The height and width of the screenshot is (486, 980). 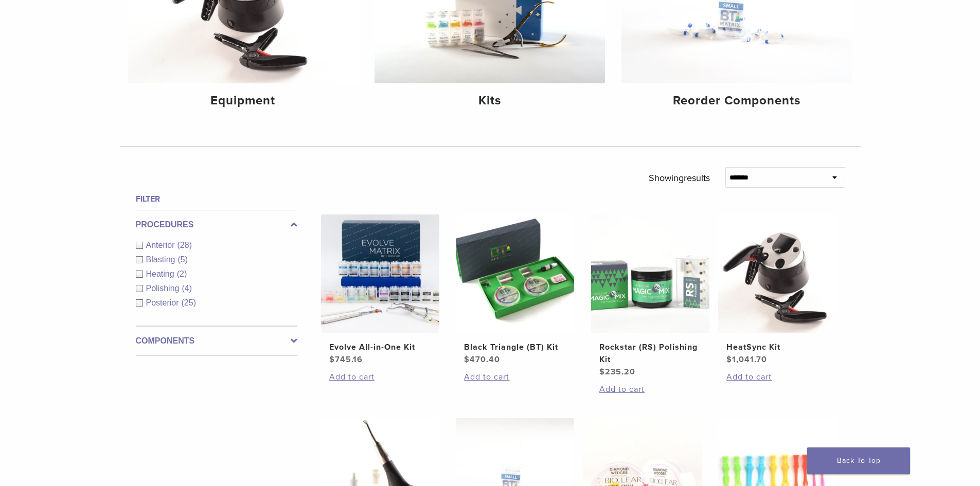 What do you see at coordinates (162, 259) in the screenshot?
I see `span: Blasting` at bounding box center [162, 259].